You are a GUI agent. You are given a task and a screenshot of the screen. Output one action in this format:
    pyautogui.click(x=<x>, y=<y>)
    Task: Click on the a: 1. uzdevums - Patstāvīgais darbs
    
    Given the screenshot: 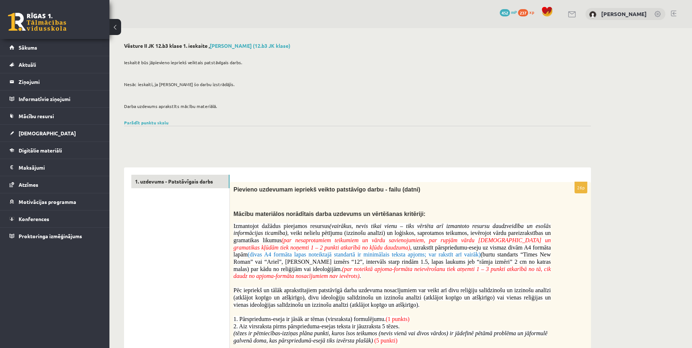 What is the action you would take?
    pyautogui.click(x=180, y=181)
    